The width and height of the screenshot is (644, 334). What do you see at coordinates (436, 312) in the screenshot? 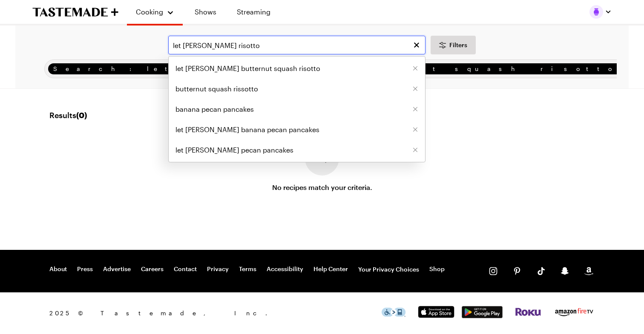
I see `img: App Store` at bounding box center [436, 312].